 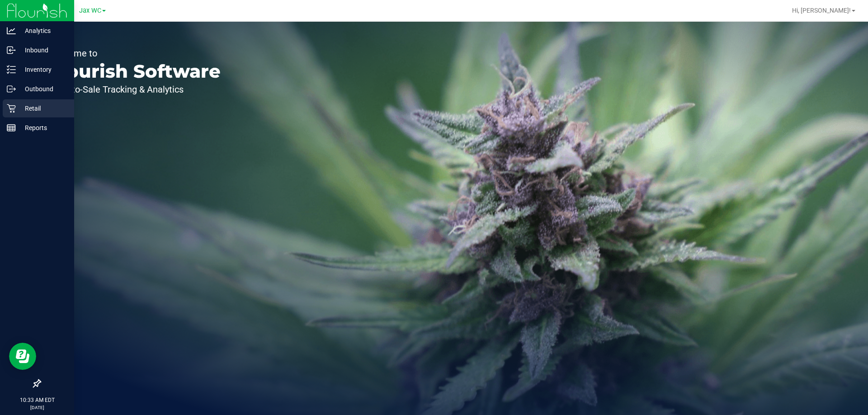 I want to click on inline-svg: Reports, so click(x=11, y=128).